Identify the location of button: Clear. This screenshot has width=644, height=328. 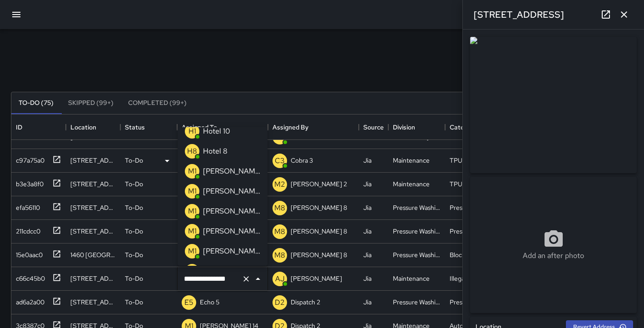
(246, 279).